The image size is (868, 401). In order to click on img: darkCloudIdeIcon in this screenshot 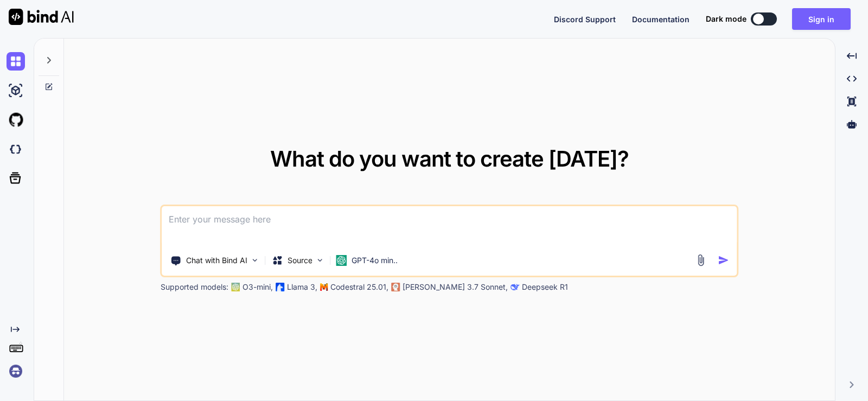, I will do `click(16, 149)`.